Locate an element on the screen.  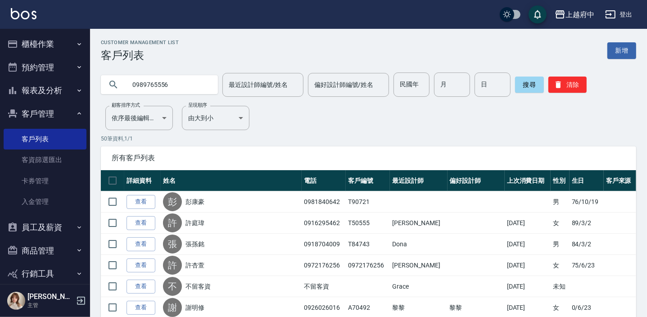
button: 櫃檯作業 is located at coordinates (45, 44).